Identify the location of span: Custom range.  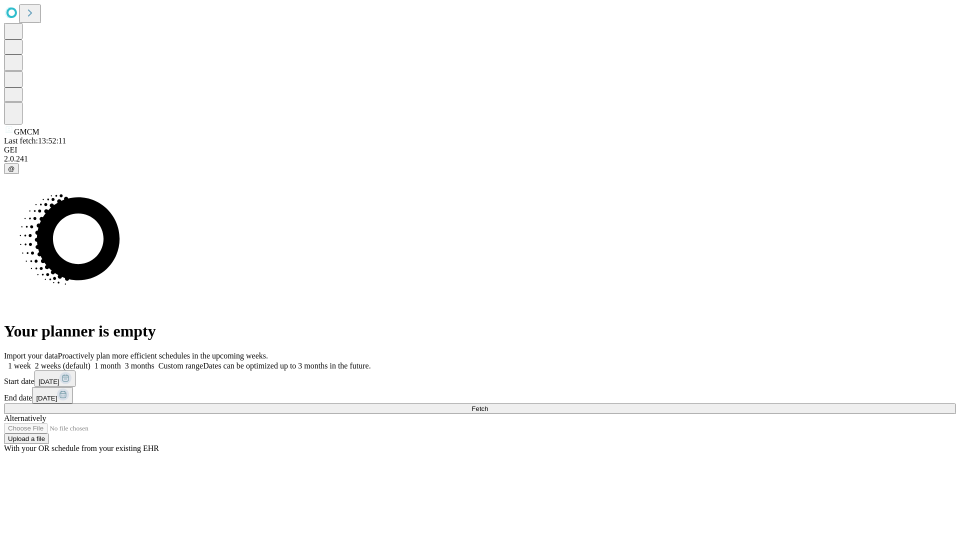
(180, 365).